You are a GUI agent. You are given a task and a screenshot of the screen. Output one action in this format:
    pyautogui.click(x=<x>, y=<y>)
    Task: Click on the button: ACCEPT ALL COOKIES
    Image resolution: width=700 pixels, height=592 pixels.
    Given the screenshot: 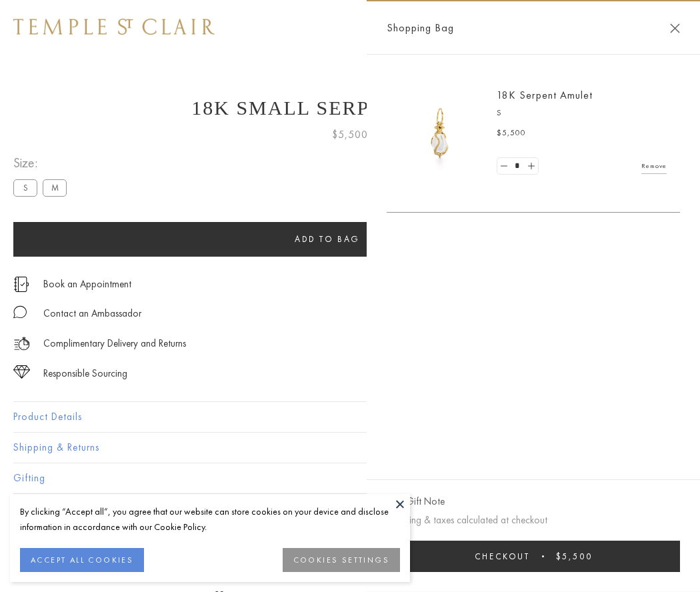 What is the action you would take?
    pyautogui.click(x=82, y=560)
    